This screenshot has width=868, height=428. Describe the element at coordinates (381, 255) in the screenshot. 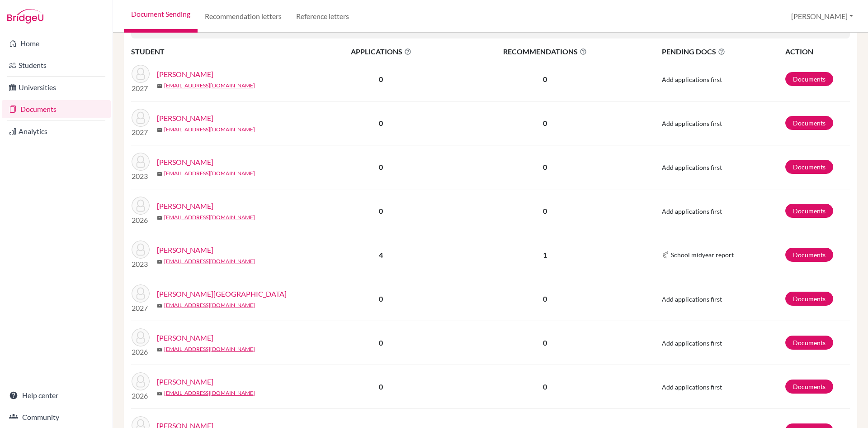

I see `b: 4` at that location.